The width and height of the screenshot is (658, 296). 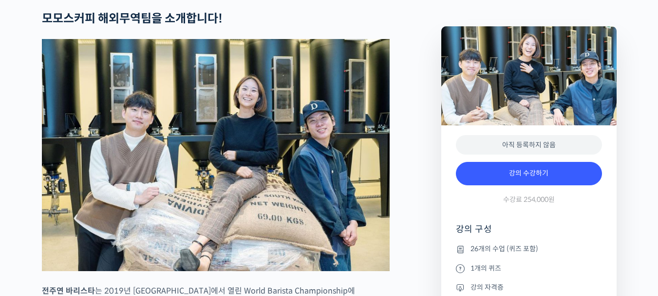 I want to click on span: 설정, so click(x=156, y=245).